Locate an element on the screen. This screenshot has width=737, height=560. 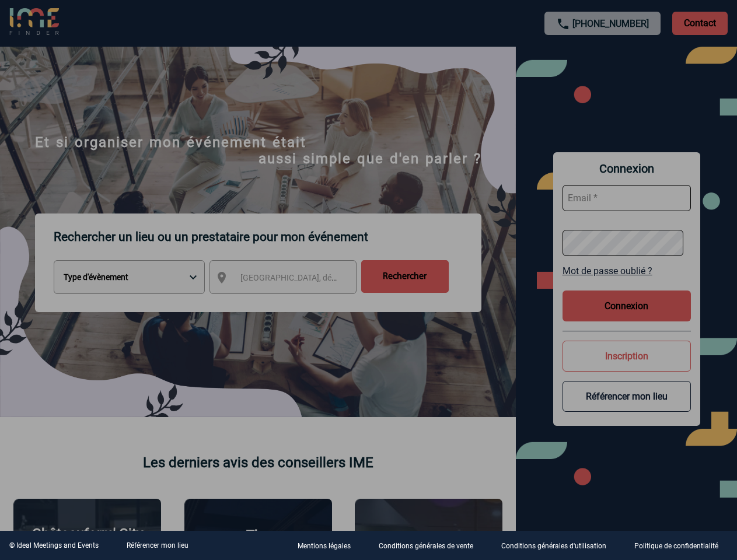
p: Mentions légales is located at coordinates (324, 547).